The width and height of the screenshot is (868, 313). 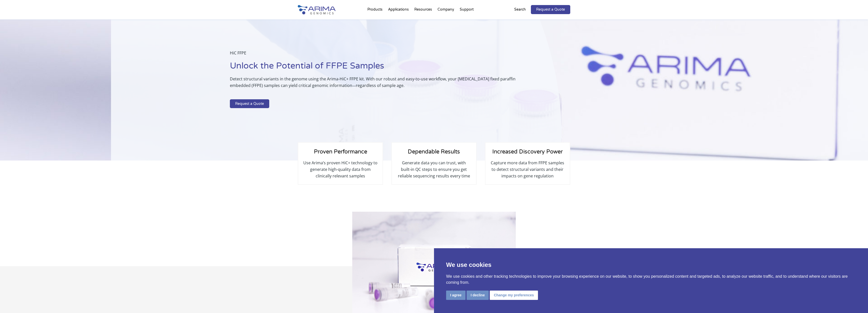 What do you see at coordinates (456, 295) in the screenshot?
I see `button: I agree` at bounding box center [456, 295].